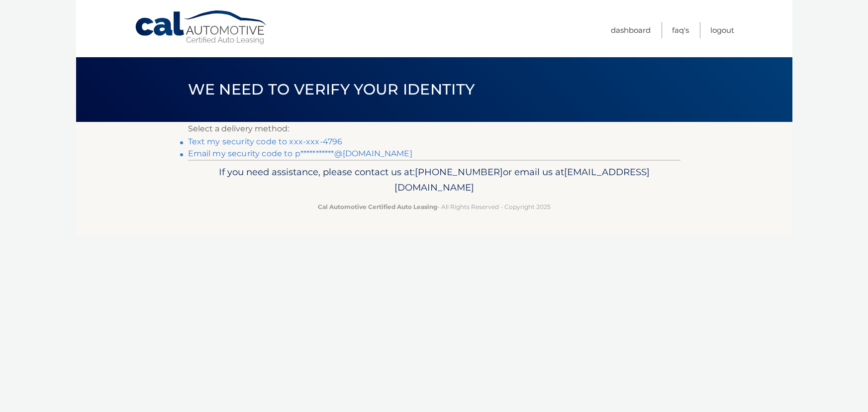  I want to click on a: Logout, so click(723, 30).